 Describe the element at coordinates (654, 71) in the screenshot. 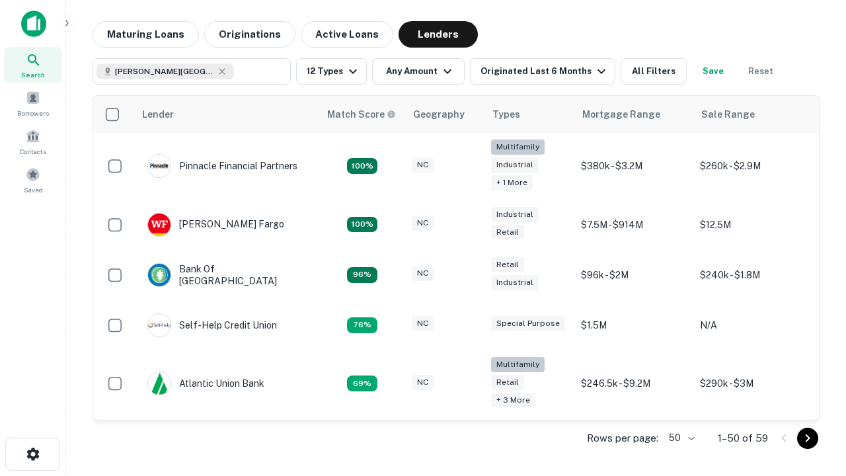

I see `button: All Filters` at that location.